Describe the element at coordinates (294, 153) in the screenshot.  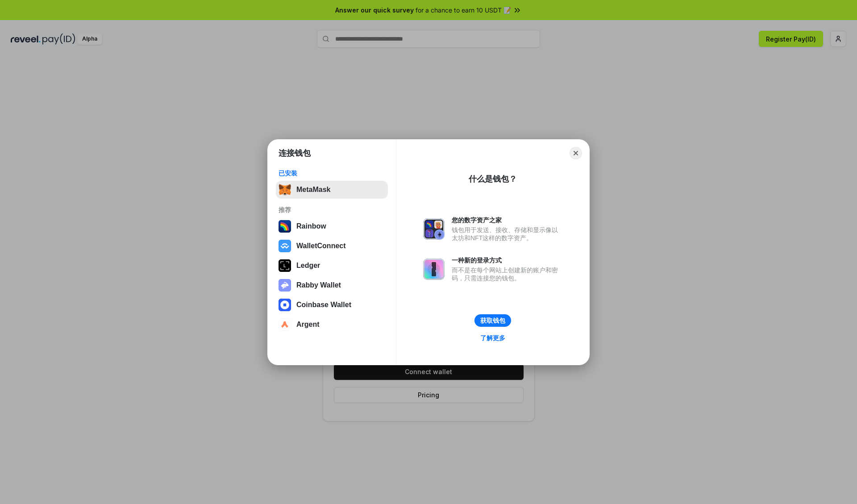
I see `h1: 连接钱包` at that location.